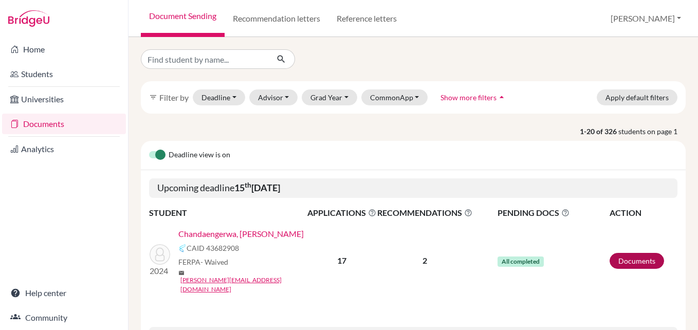 This screenshot has width=698, height=330. I want to click on p: 2, so click(424, 260).